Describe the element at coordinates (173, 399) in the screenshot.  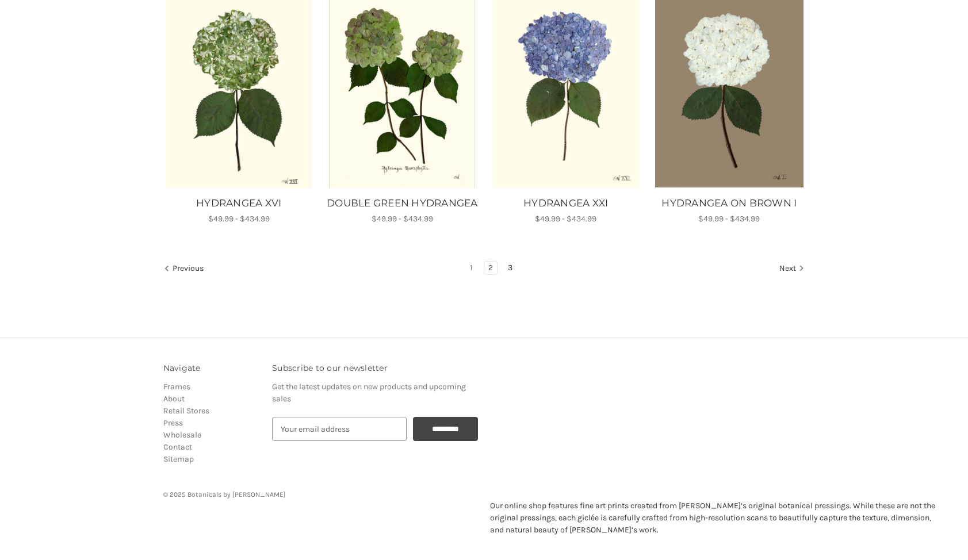
I see `a: About` at that location.